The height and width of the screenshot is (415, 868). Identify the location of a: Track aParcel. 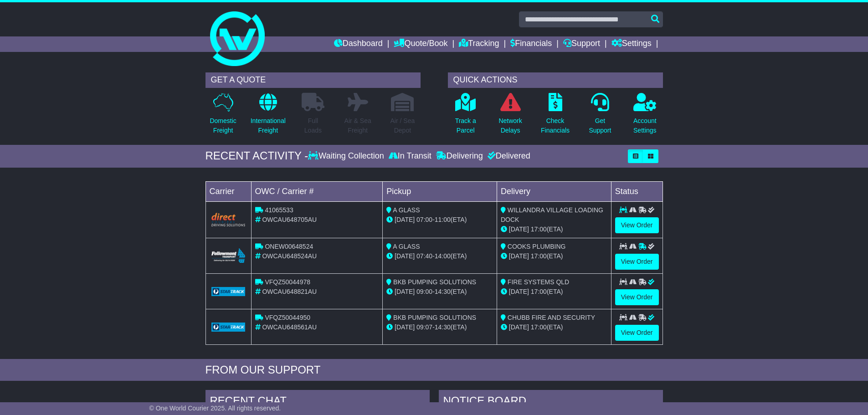
(466, 116).